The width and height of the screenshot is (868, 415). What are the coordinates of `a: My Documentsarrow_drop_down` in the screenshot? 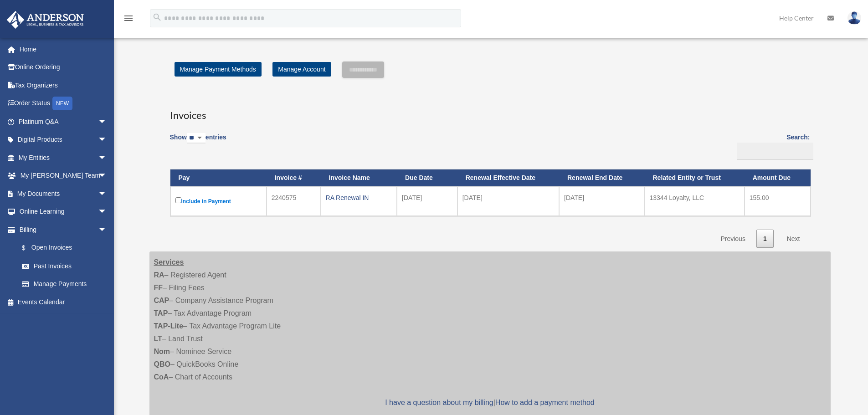 It's located at (63, 194).